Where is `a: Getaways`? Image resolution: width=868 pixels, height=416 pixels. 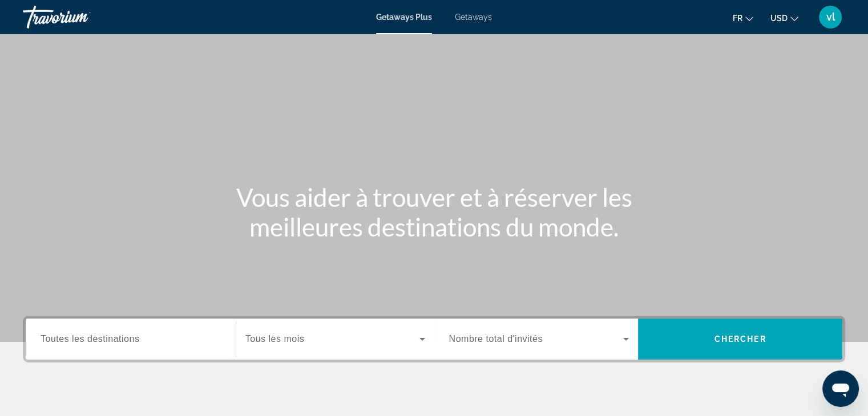 a: Getaways is located at coordinates (473, 17).